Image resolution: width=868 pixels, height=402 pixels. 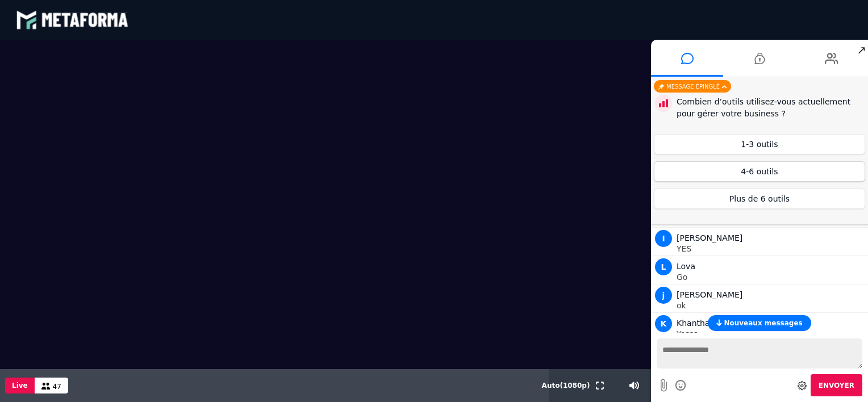 I want to click on button: 1-3 outils, so click(x=760, y=145).